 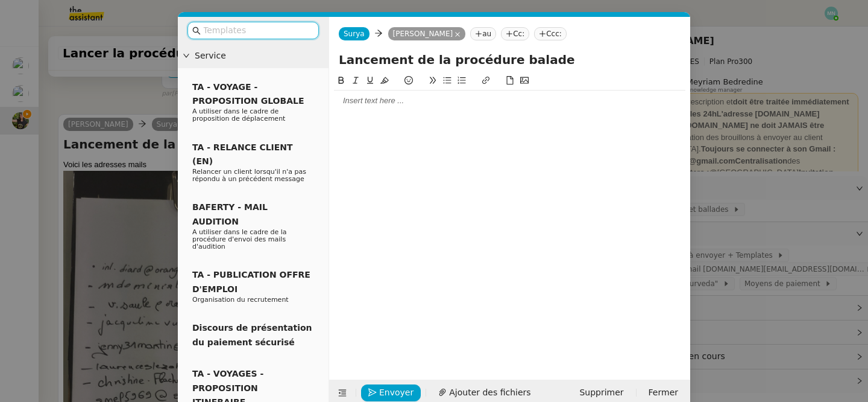 What do you see at coordinates (260, 56) in the screenshot?
I see `span: Service` at bounding box center [260, 56].